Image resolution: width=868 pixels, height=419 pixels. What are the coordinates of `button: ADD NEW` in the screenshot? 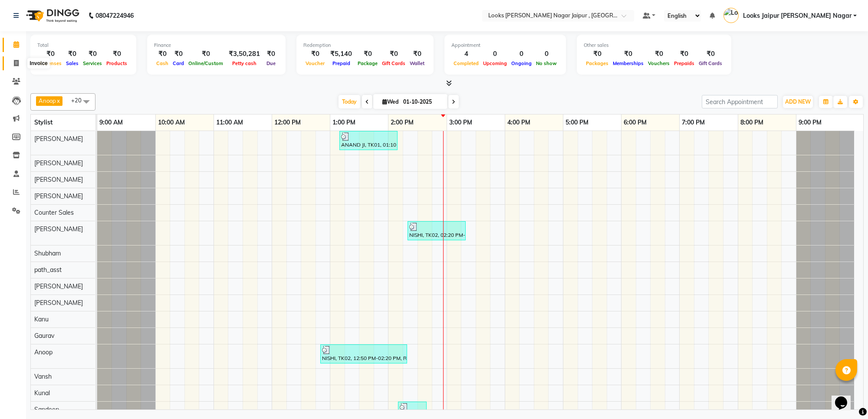 It's located at (798, 102).